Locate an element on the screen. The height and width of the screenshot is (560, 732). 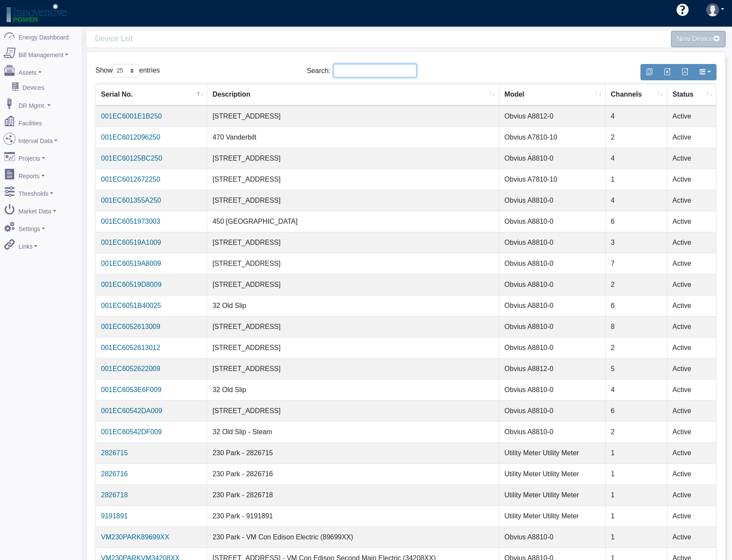
td: 230 Park - 9191891 is located at coordinates (353, 516).